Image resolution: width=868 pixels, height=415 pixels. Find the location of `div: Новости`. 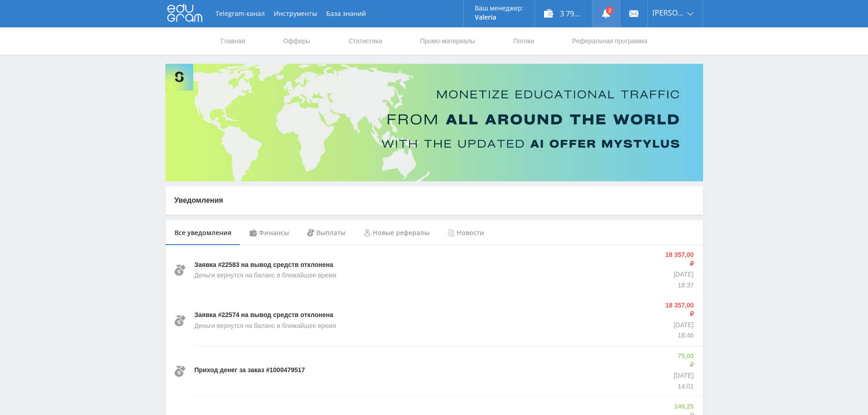

div: Новости is located at coordinates (466, 233).